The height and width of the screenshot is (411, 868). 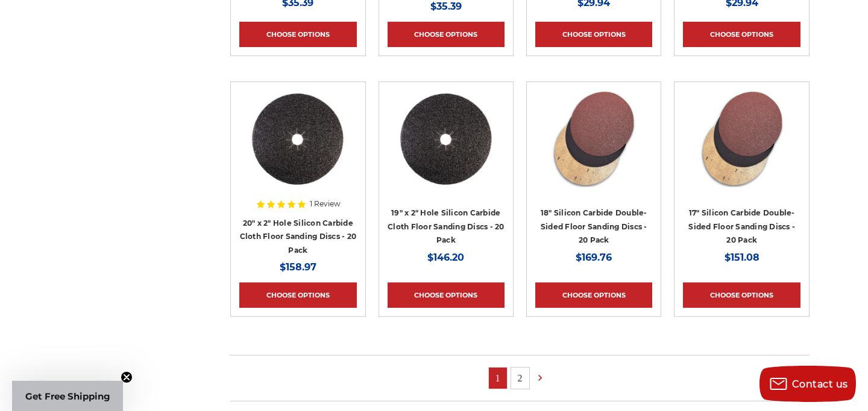 I want to click on span: $169.76, so click(x=594, y=257).